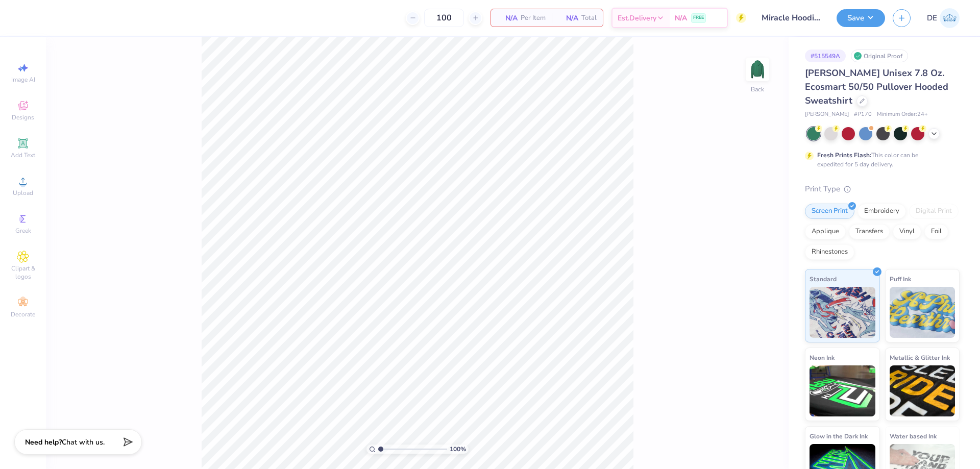  What do you see at coordinates (823, 279) in the screenshot?
I see `span: Standard` at bounding box center [823, 279].